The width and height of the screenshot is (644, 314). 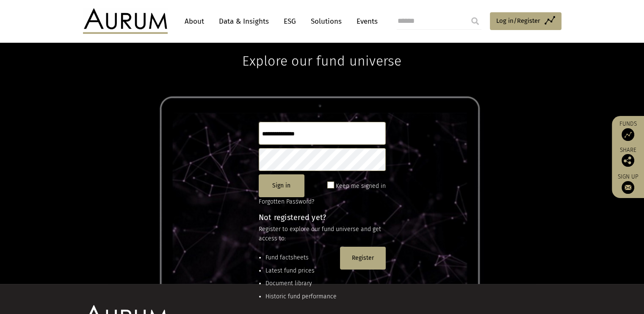 What do you see at coordinates (125, 21) in the screenshot?
I see `img: Aurum` at bounding box center [125, 21].